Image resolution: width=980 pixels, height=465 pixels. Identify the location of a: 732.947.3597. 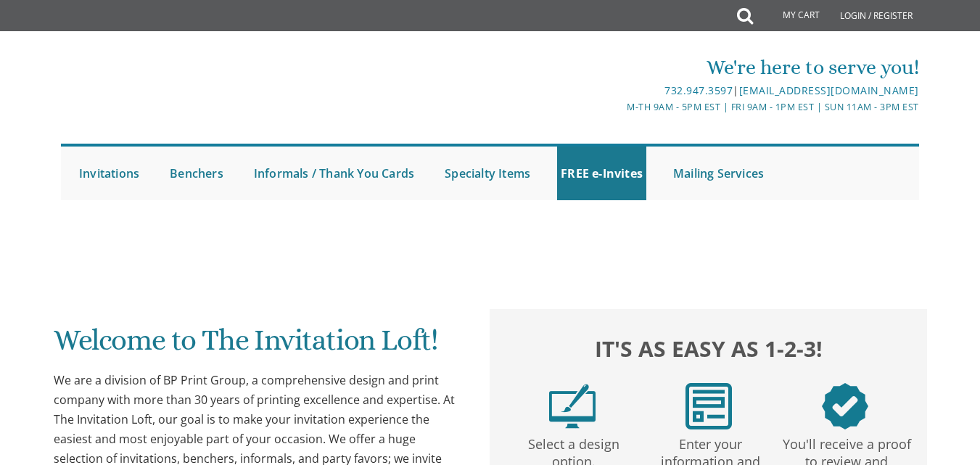
(699, 90).